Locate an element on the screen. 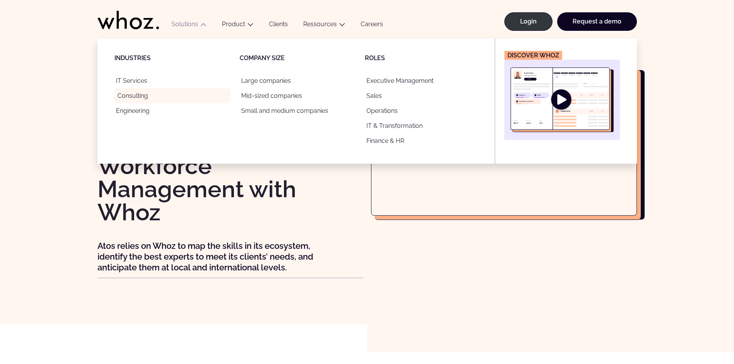 The image size is (734, 364). a: Sales is located at coordinates (423, 96).